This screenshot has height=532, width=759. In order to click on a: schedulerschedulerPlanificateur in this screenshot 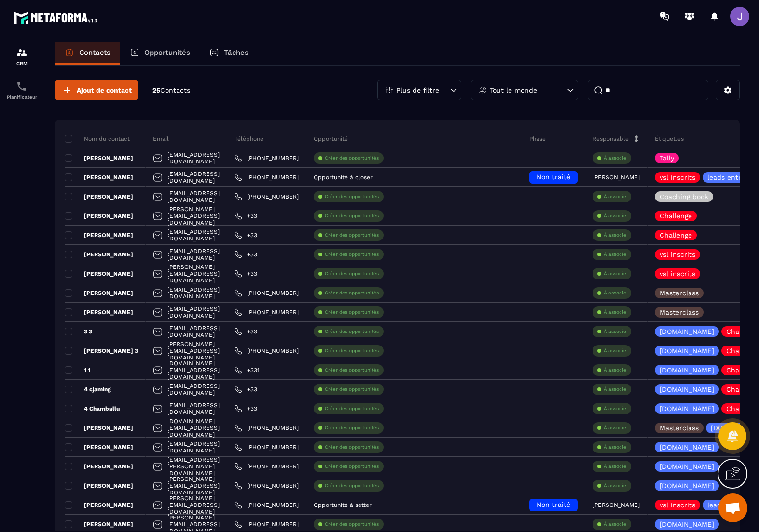, I will do `click(22, 90)`.